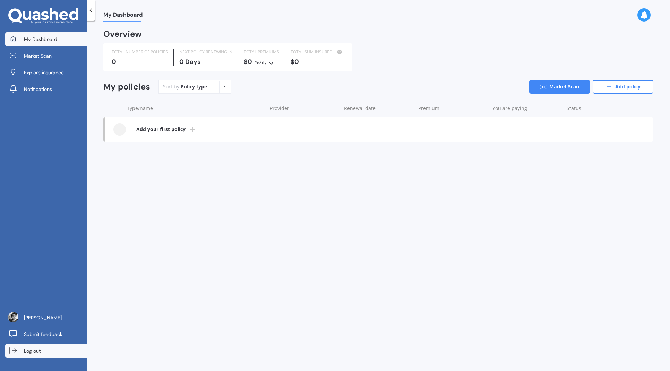 The image size is (670, 371). I want to click on img: ACg8ocK_W0y-0Wh9WDCM0CvNXKuRLTouBulVhGLe7ISNKJqSRndfkIZ67w=s96-c, so click(13, 317).